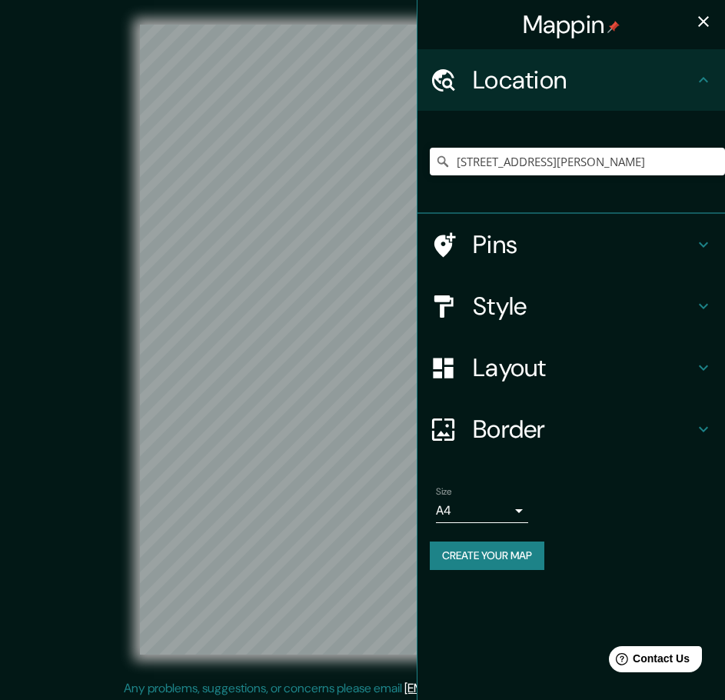 This screenshot has width=725, height=700. I want to click on div: A4, so click(482, 511).